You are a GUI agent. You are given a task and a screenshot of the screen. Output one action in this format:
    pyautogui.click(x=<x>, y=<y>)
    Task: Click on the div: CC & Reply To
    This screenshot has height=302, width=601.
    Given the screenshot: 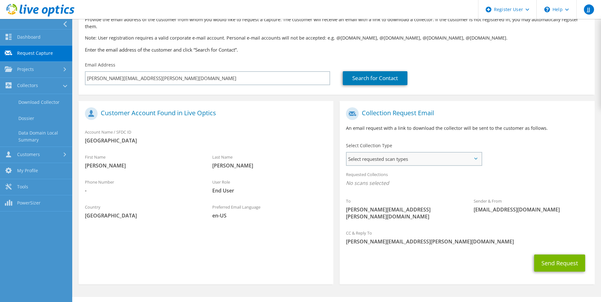 What is the action you would take?
    pyautogui.click(x=467, y=237)
    